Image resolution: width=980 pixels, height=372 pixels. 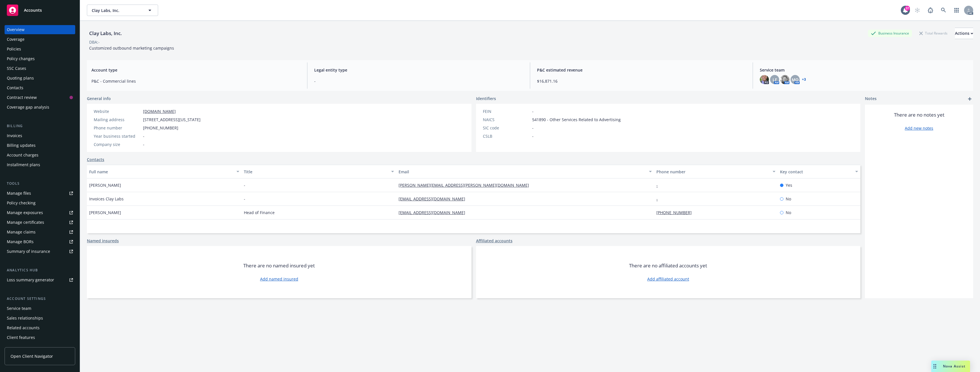 What do you see at coordinates (319, 172) in the screenshot?
I see `button: Title` at bounding box center [319, 172].